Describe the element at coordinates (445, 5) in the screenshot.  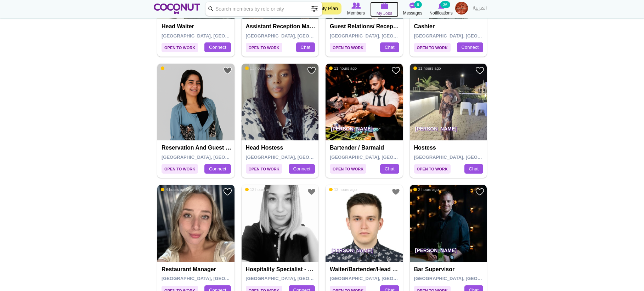
I see `small: 36` at that location.